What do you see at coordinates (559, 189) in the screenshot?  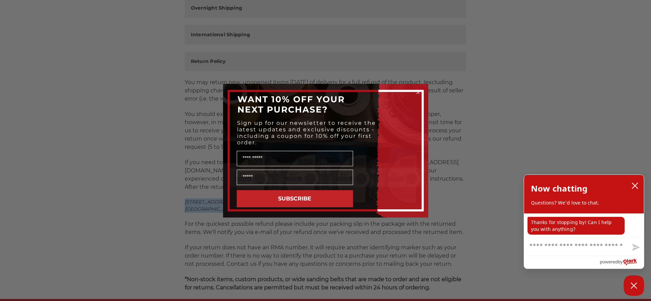 I see `h2: Now chatting` at bounding box center [559, 189].